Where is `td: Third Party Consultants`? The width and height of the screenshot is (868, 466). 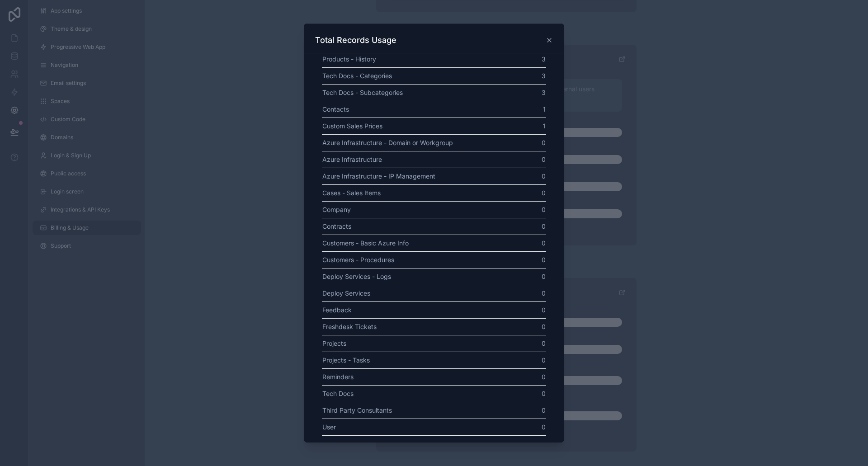 td: Third Party Consultants is located at coordinates (415, 410).